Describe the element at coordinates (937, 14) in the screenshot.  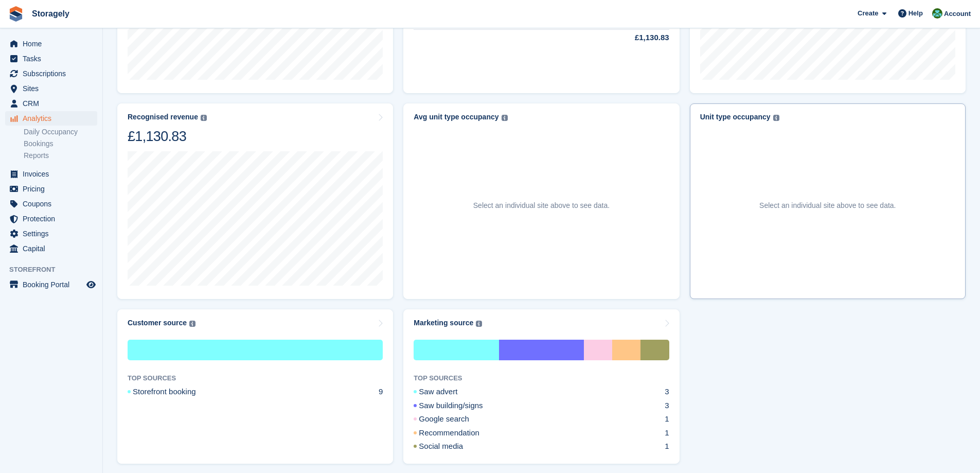
I see `img: Notifications` at that location.